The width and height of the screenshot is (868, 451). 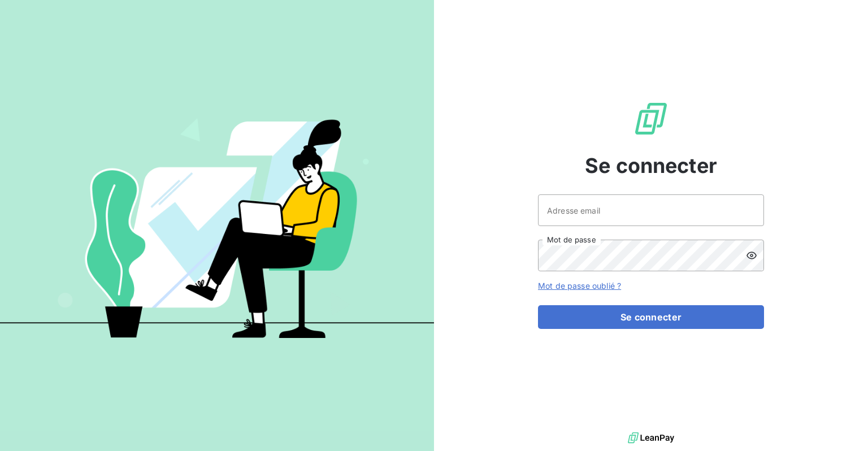 I want to click on span: Se connecter, so click(x=651, y=166).